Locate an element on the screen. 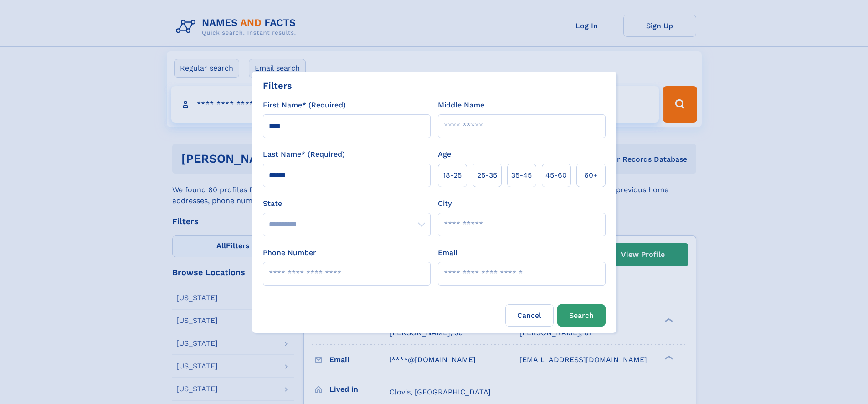 This screenshot has height=404, width=868. label: Last Name* (Required) is located at coordinates (303, 154).